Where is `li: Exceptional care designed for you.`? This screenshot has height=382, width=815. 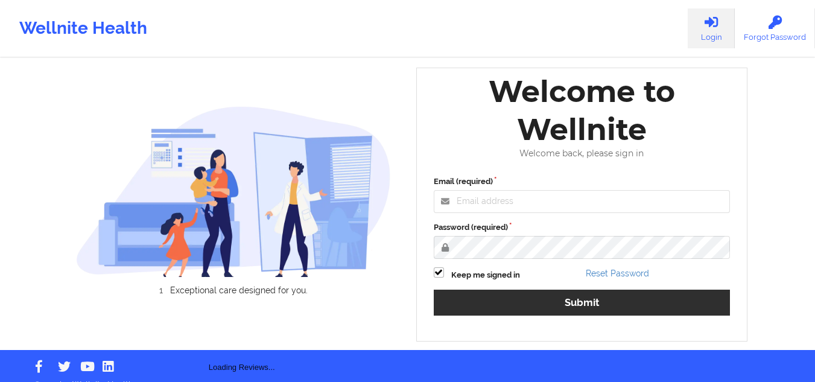
li: Exceptional care designed for you. is located at coordinates (239, 290).